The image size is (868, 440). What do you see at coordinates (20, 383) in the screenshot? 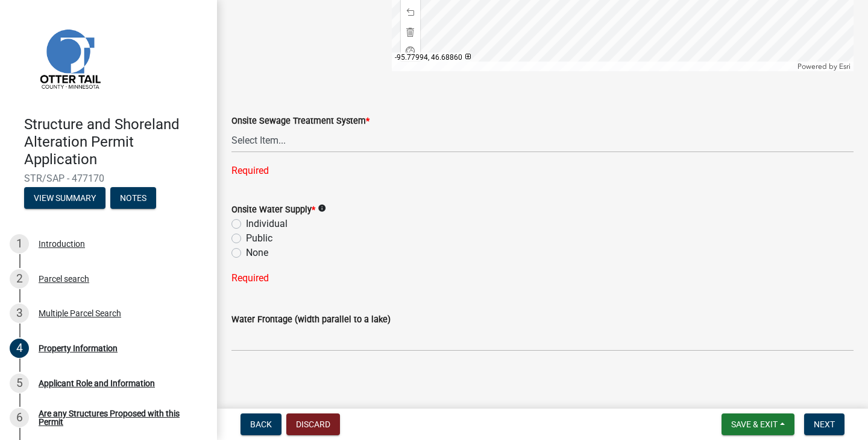
I see `div: 5` at bounding box center [20, 383].